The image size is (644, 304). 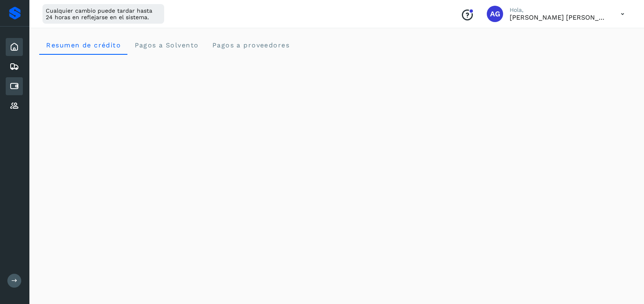 What do you see at coordinates (558, 17) in the screenshot?
I see `p: Abigail Gonzalez Leon` at bounding box center [558, 17].